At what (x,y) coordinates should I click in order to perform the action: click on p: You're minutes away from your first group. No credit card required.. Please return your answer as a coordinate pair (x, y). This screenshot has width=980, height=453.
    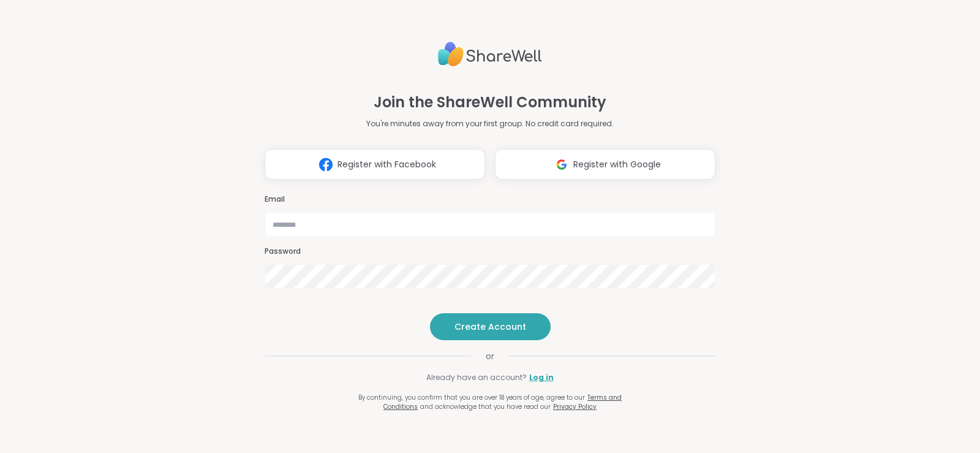
    Looking at the image, I should click on (490, 123).